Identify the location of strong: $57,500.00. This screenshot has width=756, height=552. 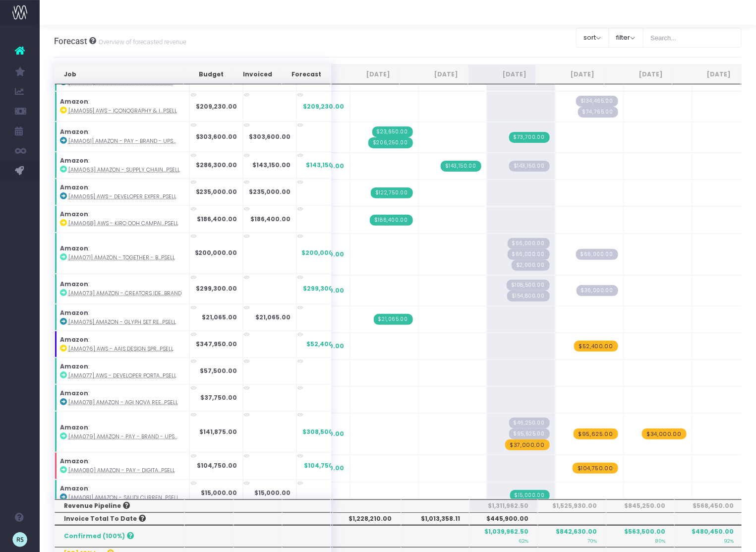
(219, 371).